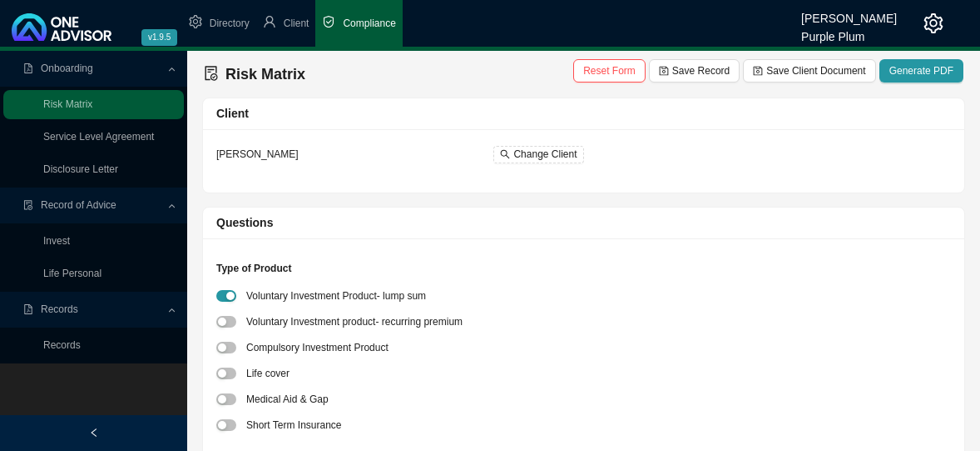  What do you see at coordinates (296, 24) in the screenshot?
I see `span: Client` at bounding box center [296, 24].